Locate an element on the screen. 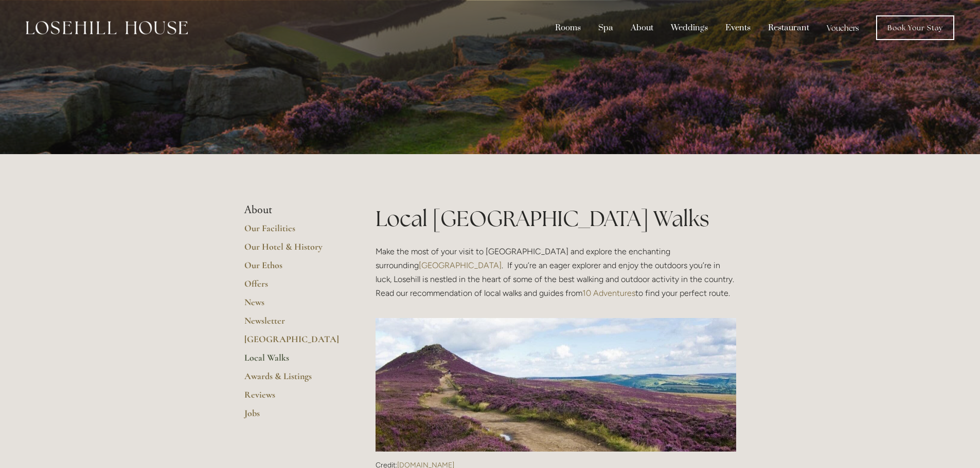  div: Restaurant is located at coordinates (789, 28).